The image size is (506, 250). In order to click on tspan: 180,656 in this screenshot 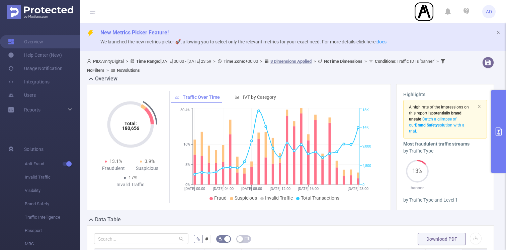, I will do `click(130, 128)`.